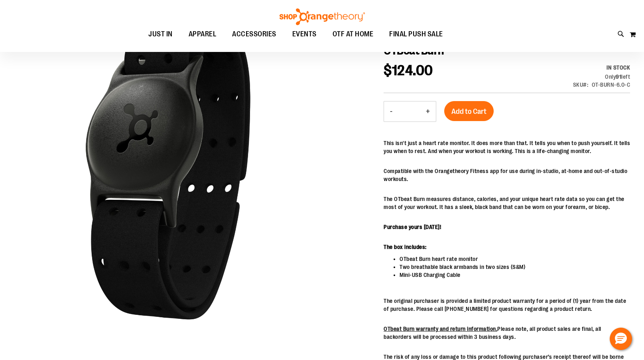 Image resolution: width=644 pixels, height=360 pixels. Describe the element at coordinates (167, 167) in the screenshot. I see `div: carousel` at that location.